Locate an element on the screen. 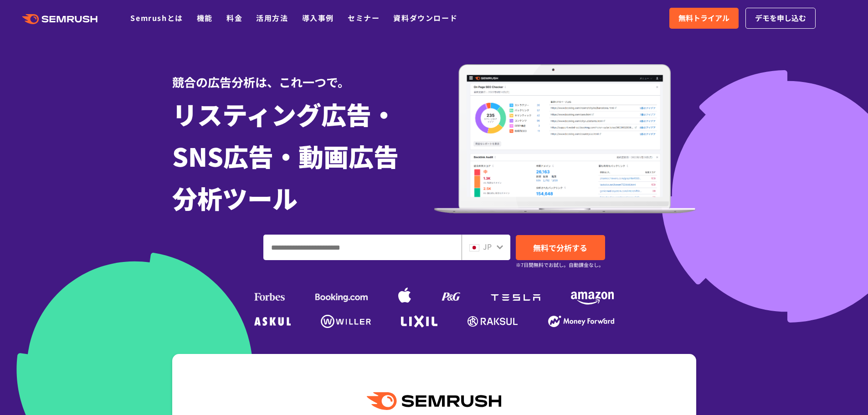 This screenshot has height=415, width=868. a: 活用方法 is located at coordinates (272, 18).